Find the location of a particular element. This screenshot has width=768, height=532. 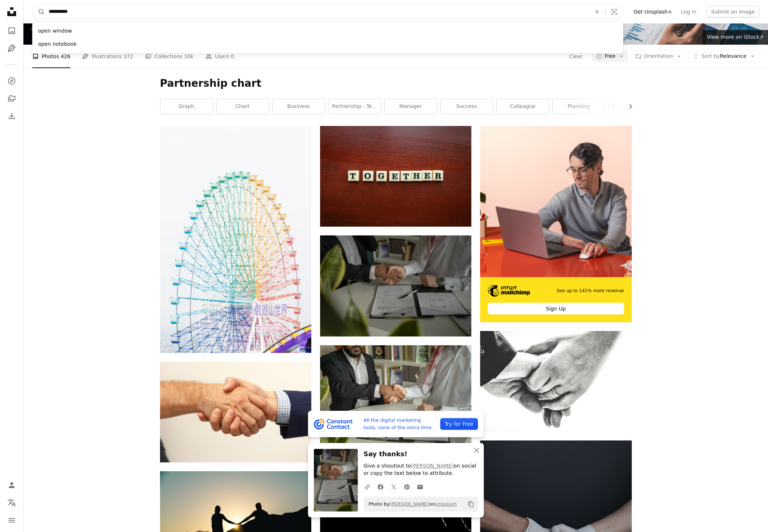

a: chart is located at coordinates (242, 106).